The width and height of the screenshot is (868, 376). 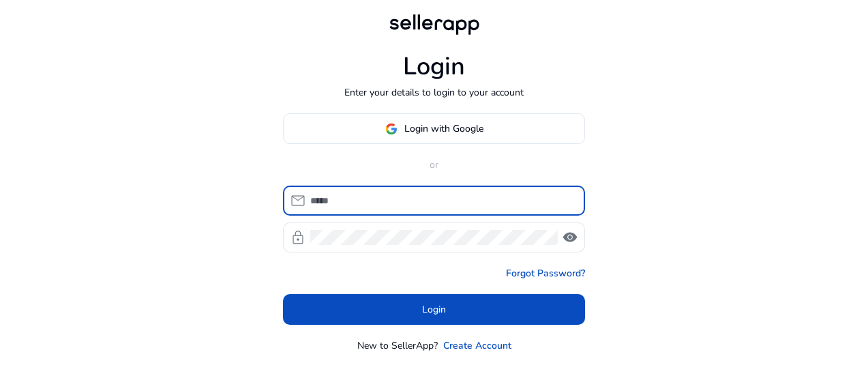 I want to click on span: lock, so click(x=298, y=238).